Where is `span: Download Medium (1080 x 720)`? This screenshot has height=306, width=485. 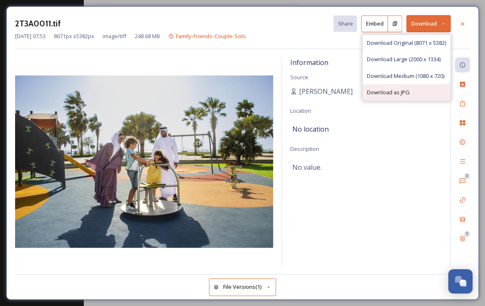
span: Download Medium (1080 x 720) is located at coordinates (405, 76).